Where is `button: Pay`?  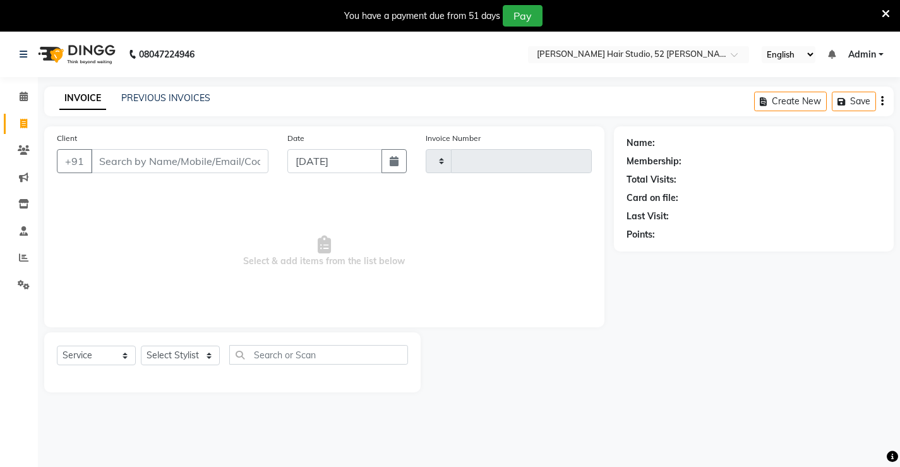
button: Pay is located at coordinates (522, 16).